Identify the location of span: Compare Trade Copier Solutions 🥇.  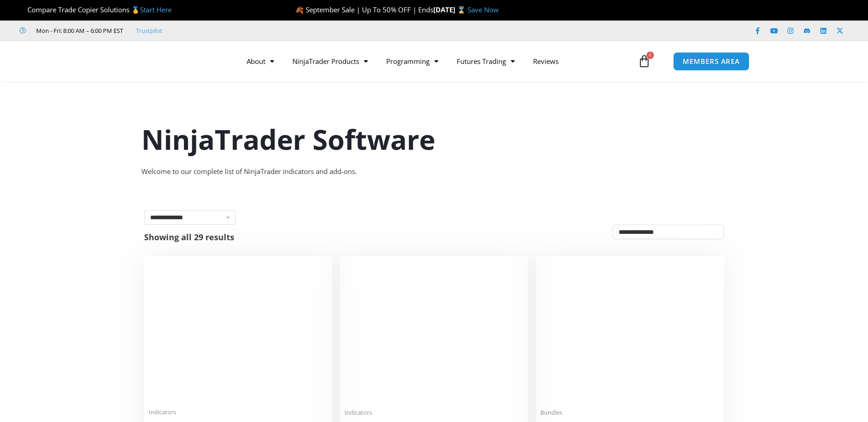
(95, 10).